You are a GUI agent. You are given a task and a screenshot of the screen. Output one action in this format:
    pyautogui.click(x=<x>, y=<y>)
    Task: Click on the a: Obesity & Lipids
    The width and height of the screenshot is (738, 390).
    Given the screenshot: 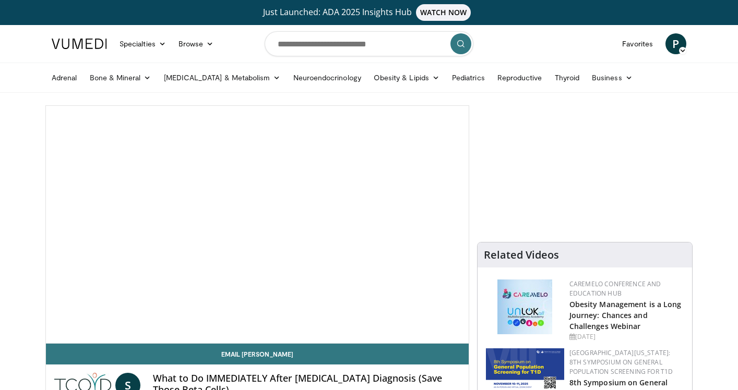 What is the action you would take?
    pyautogui.click(x=406, y=78)
    